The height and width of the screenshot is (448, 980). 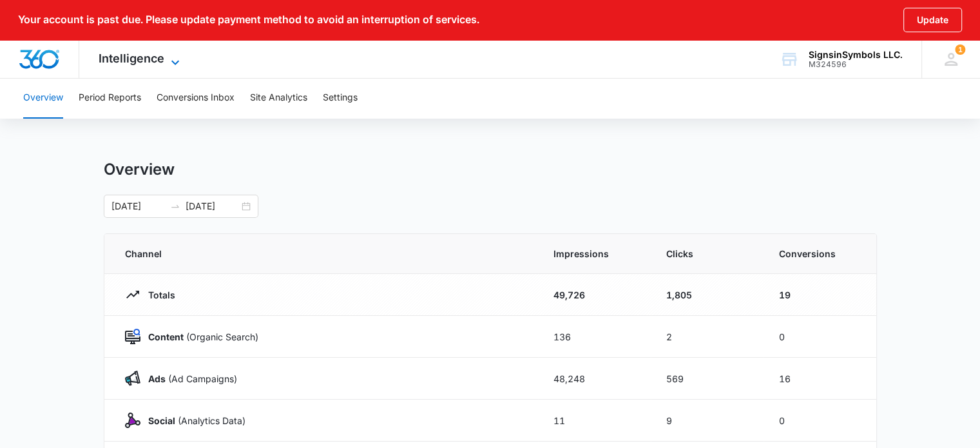 What do you see at coordinates (139, 170) in the screenshot?
I see `h1: Overview` at bounding box center [139, 170].